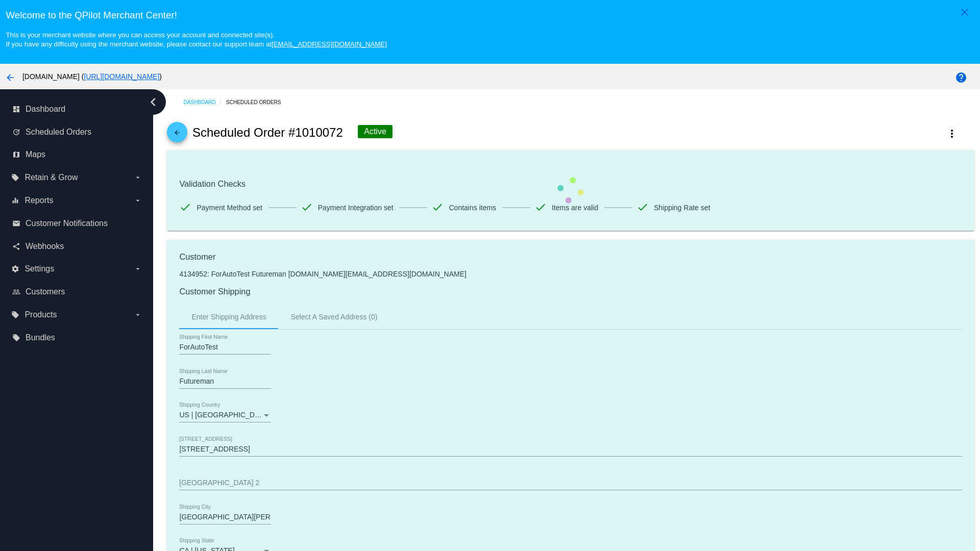 The width and height of the screenshot is (980, 551). Describe the element at coordinates (16, 132) in the screenshot. I see `i: update` at that location.